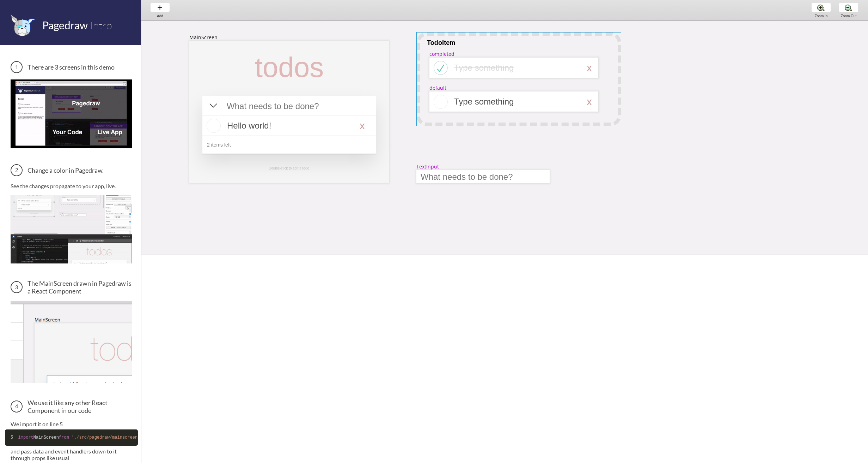  I want to click on img: baseline-add-24px.svg, so click(160, 8).